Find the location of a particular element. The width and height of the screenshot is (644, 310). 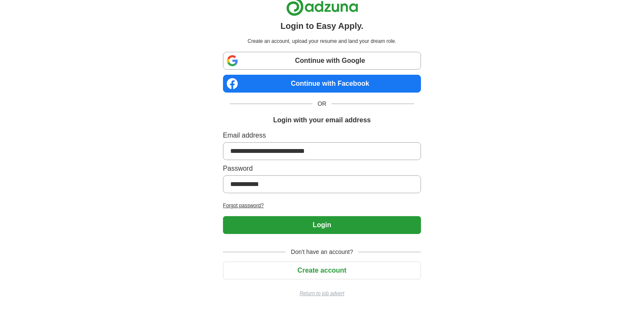

span: Don't have an account? is located at coordinates (322, 252).